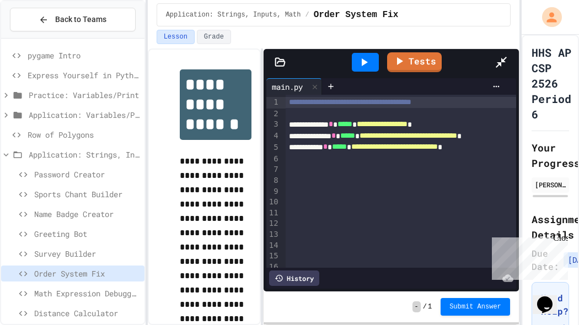 The width and height of the screenshot is (579, 325). What do you see at coordinates (273, 114) in the screenshot?
I see `div: 2` at bounding box center [273, 114].